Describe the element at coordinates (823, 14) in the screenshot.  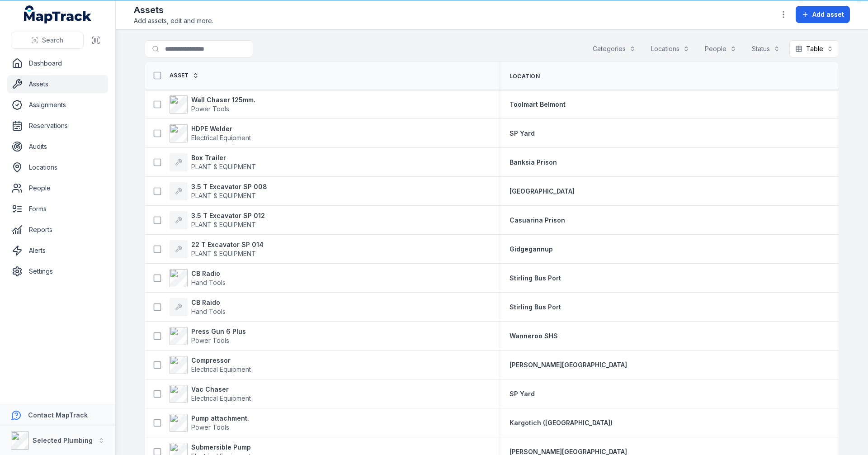
I see `button: Add asset` at that location.